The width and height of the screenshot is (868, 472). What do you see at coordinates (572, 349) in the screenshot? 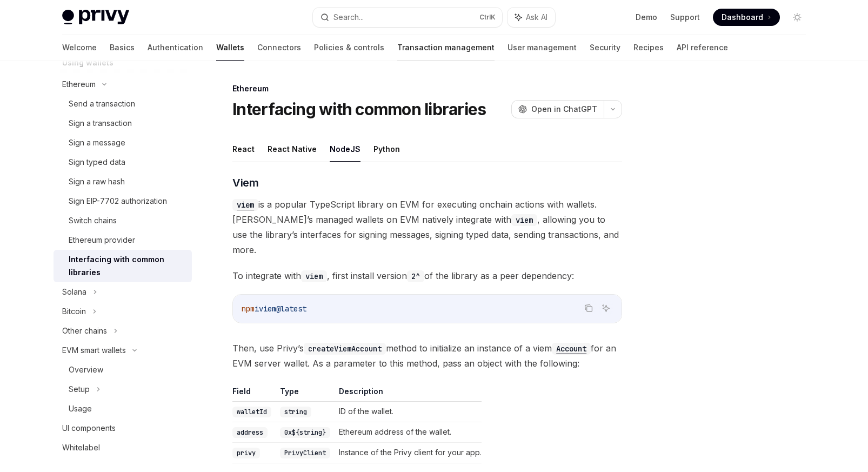
I see `code: Account` at bounding box center [572, 349].